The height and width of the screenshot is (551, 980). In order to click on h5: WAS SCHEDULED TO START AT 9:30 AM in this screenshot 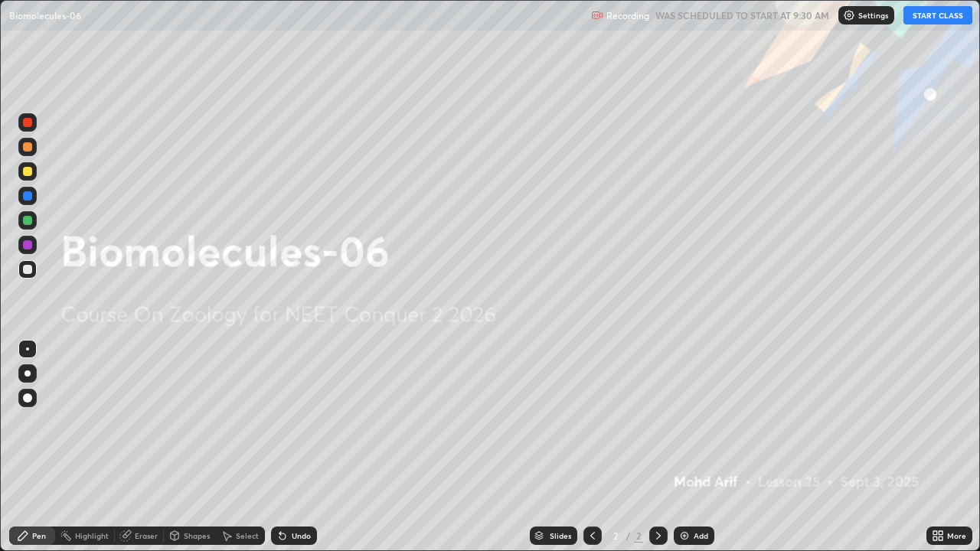, I will do `click(741, 15)`.